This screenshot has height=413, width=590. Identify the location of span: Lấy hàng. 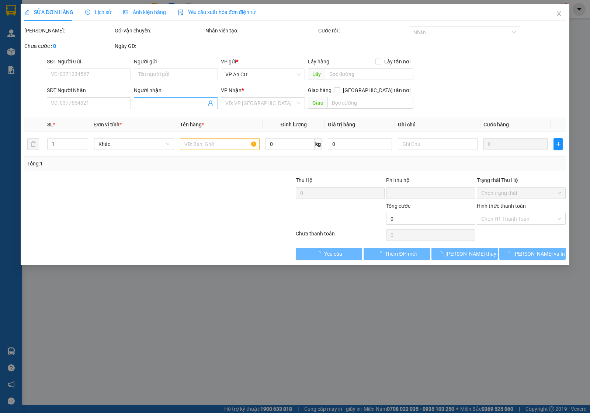
(318, 62).